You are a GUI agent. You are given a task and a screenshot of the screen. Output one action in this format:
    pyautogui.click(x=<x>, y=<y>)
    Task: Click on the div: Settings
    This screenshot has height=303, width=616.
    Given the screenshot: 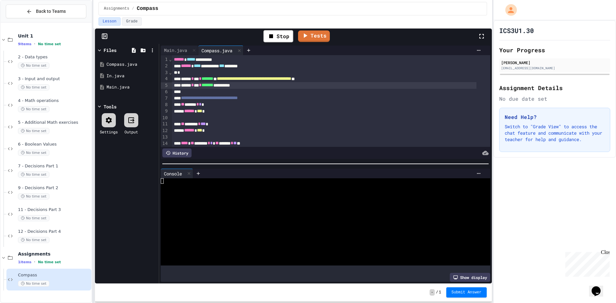 What is the action you would take?
    pyautogui.click(x=109, y=132)
    